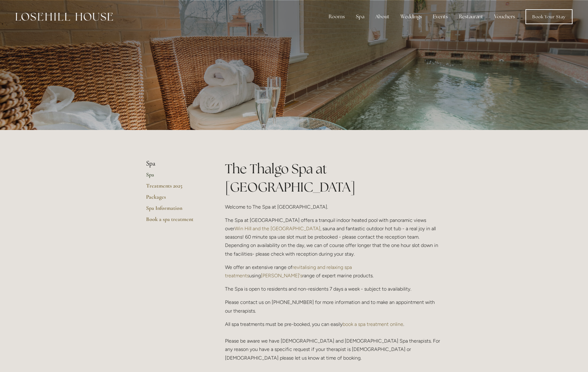 The image size is (588, 372). I want to click on img: Losehill House, so click(64, 17).